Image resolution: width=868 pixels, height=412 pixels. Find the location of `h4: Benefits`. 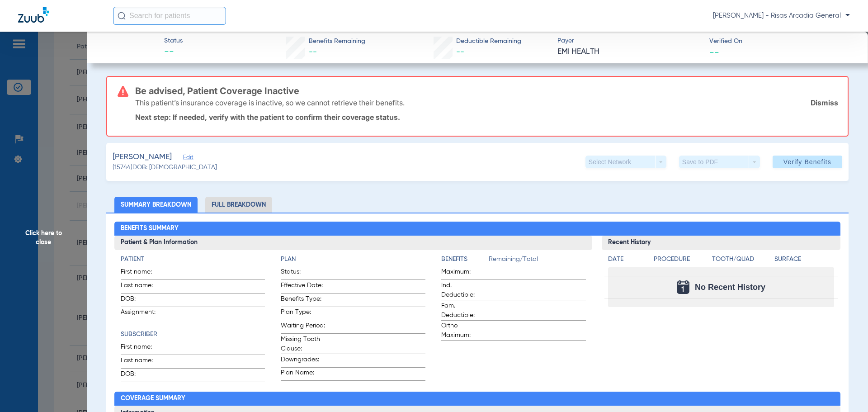

h4: Benefits is located at coordinates (465, 259).